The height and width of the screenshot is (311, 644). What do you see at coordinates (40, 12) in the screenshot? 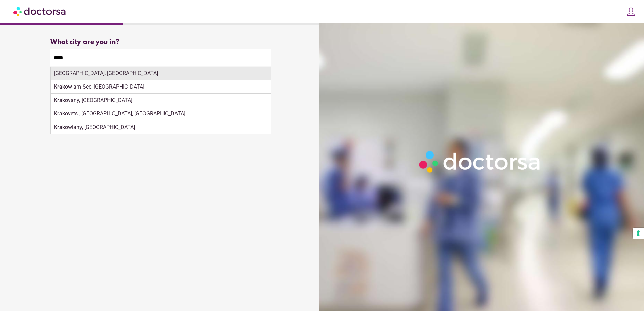
I see `img: Doctorsa.com` at bounding box center [40, 12].